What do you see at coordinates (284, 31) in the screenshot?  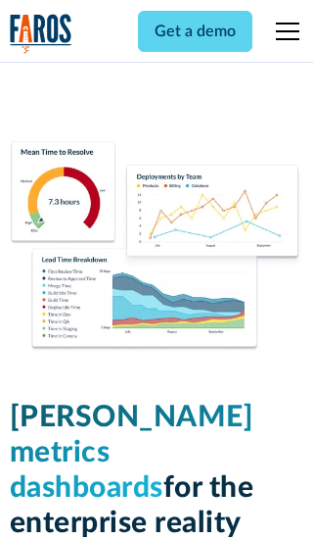 I see `div: menu` at bounding box center [284, 31].